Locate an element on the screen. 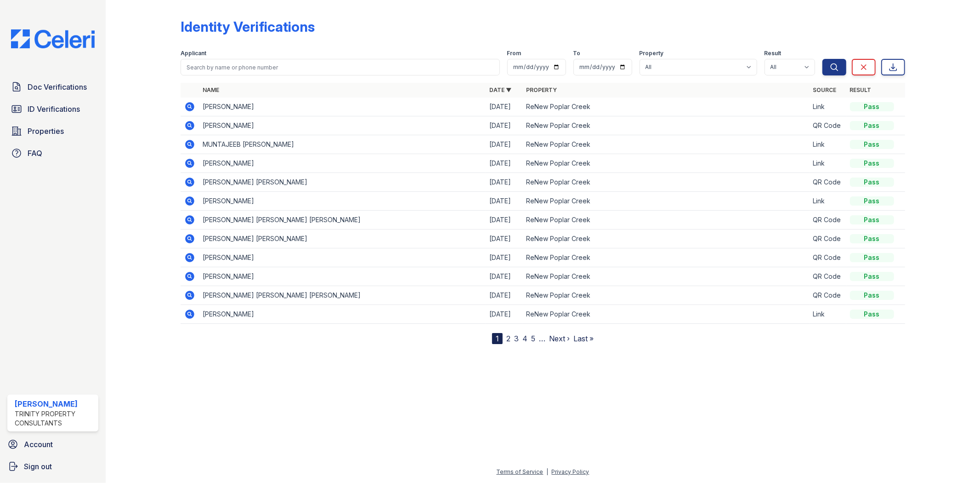 The height and width of the screenshot is (483, 980). a: Result is located at coordinates (861, 90).